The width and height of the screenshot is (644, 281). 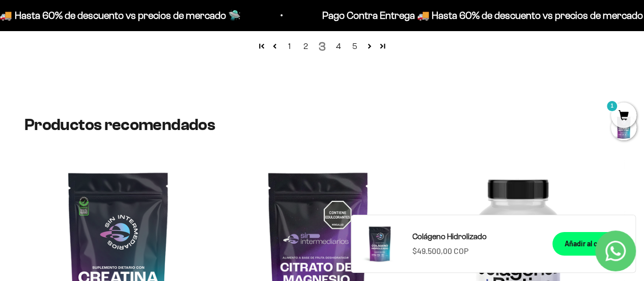 What do you see at coordinates (612, 106) in the screenshot?
I see `mark: 1` at bounding box center [612, 106].